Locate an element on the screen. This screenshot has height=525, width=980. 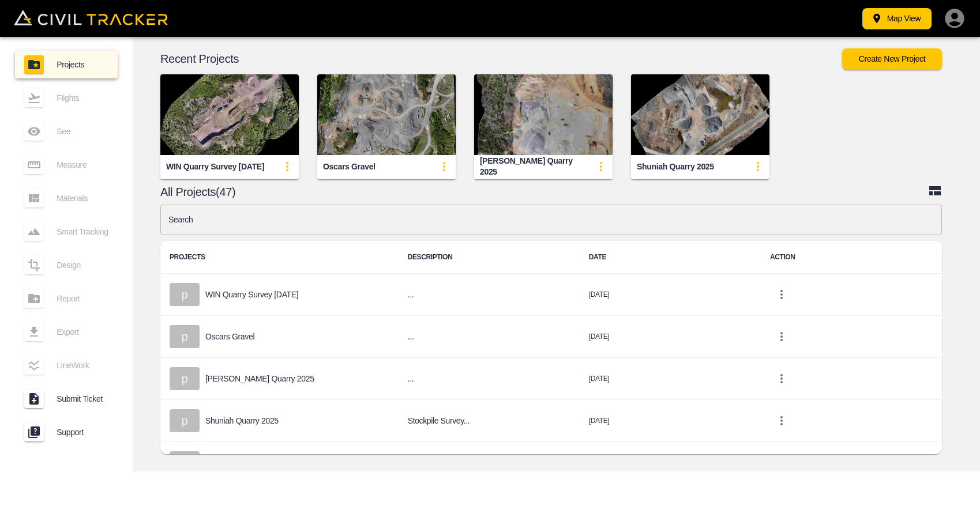
span: Submit Ticket is located at coordinates (82, 399).